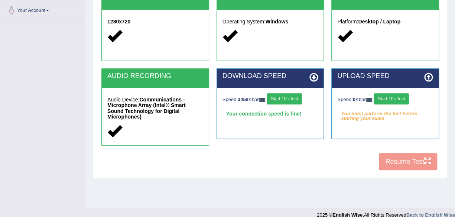 Image resolution: width=455 pixels, height=217 pixels. What do you see at coordinates (155, 76) in the screenshot?
I see `h2: AUDIO RECORDING` at bounding box center [155, 76].